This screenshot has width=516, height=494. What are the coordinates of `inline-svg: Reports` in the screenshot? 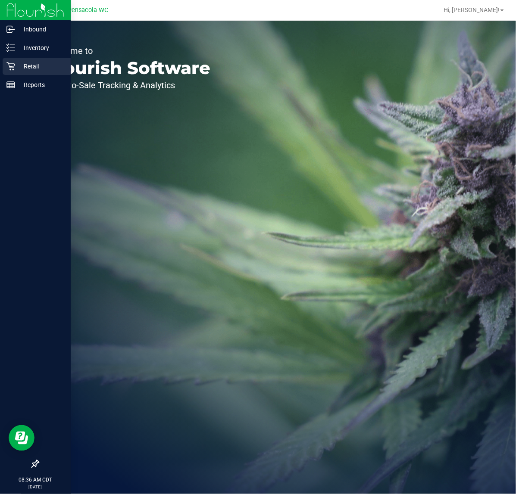 It's located at (11, 85).